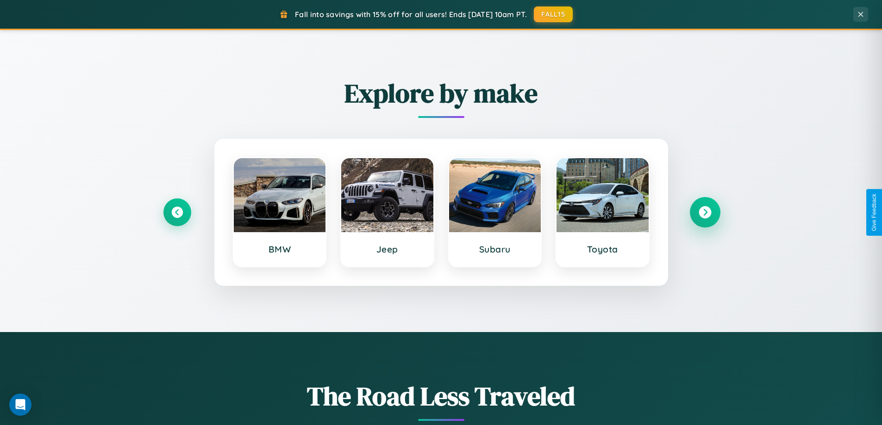 The width and height of the screenshot is (882, 425). I want to click on h3: Jeep, so click(387, 249).